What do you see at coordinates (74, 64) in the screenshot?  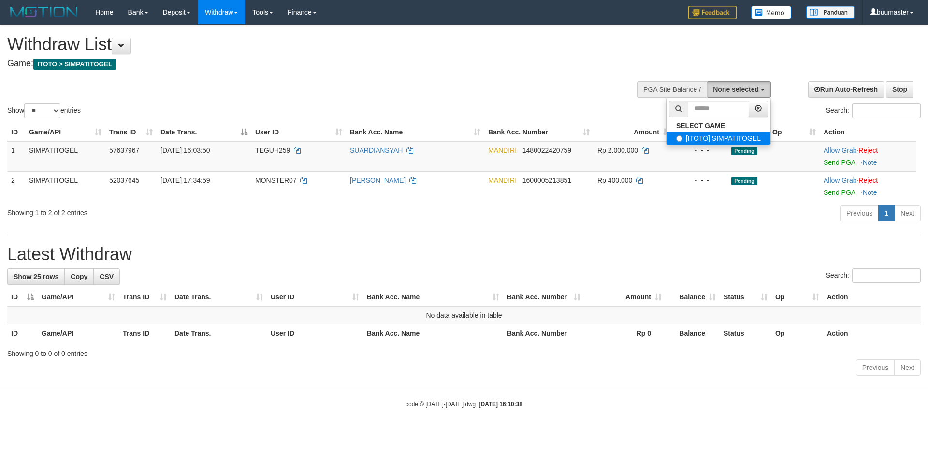 I see `span: ITOTO > SIMPATITOGEL` at bounding box center [74, 64].